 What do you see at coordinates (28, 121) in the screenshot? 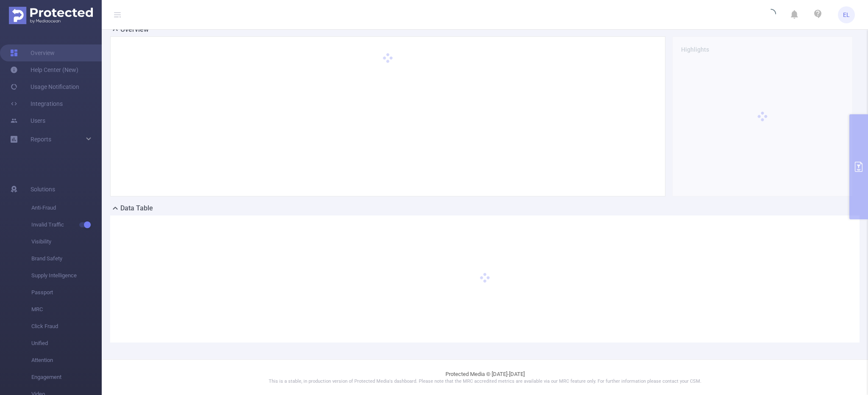
I see `a: Users` at bounding box center [28, 121].